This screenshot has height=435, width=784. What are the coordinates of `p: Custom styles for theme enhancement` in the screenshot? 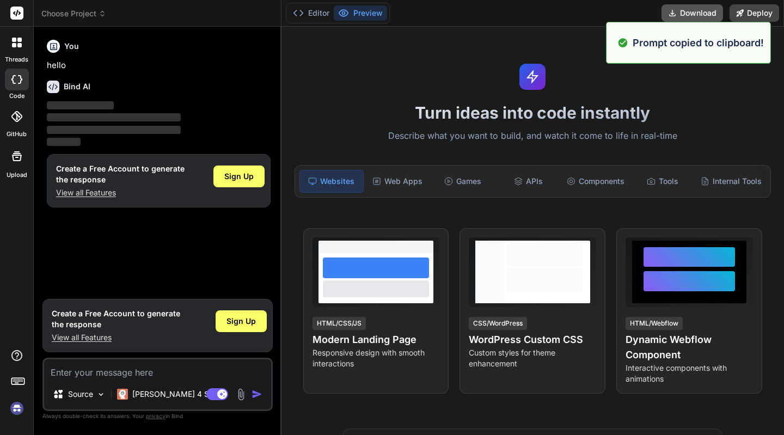 It's located at (532, 358).